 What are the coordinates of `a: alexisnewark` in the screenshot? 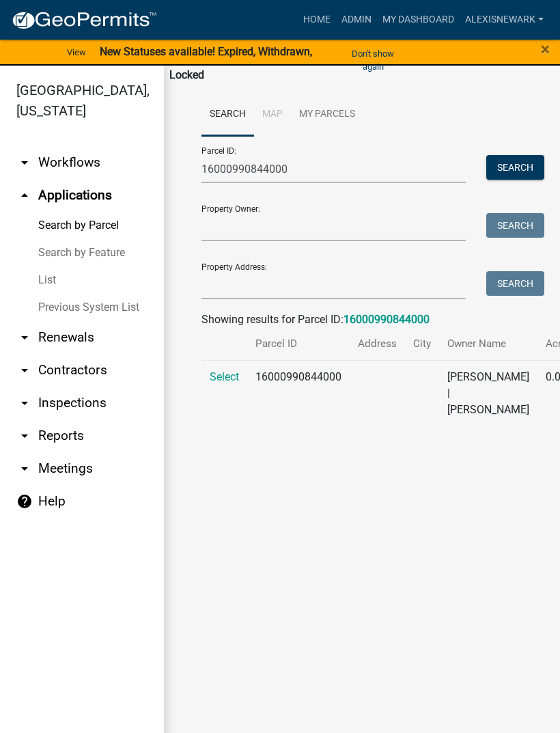 It's located at (505, 20).